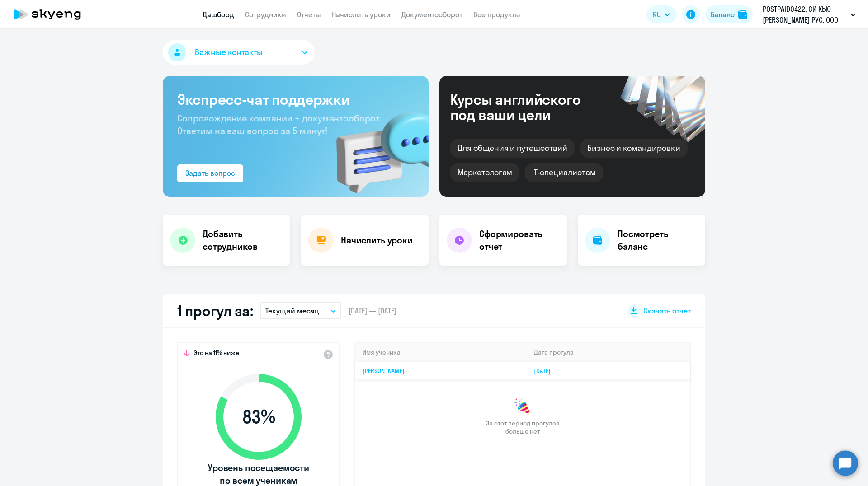  Describe the element at coordinates (228, 52) in the screenshot. I see `span: Важные контакты` at that location.